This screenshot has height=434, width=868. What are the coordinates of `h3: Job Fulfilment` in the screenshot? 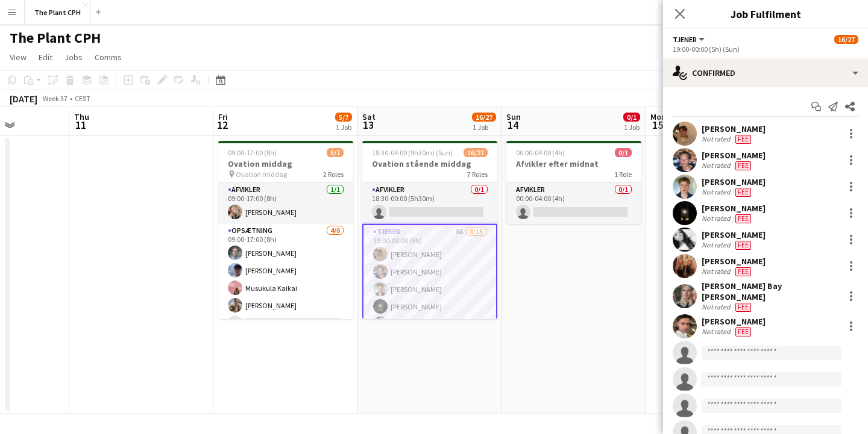 It's located at (766, 14).